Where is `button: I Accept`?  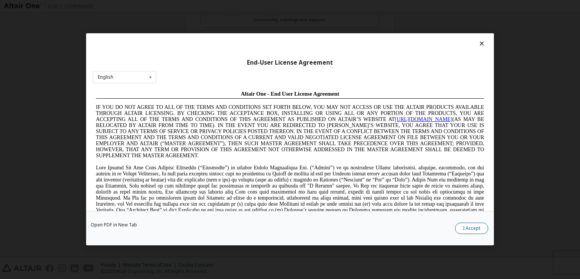 button: I Accept is located at coordinates (471, 228).